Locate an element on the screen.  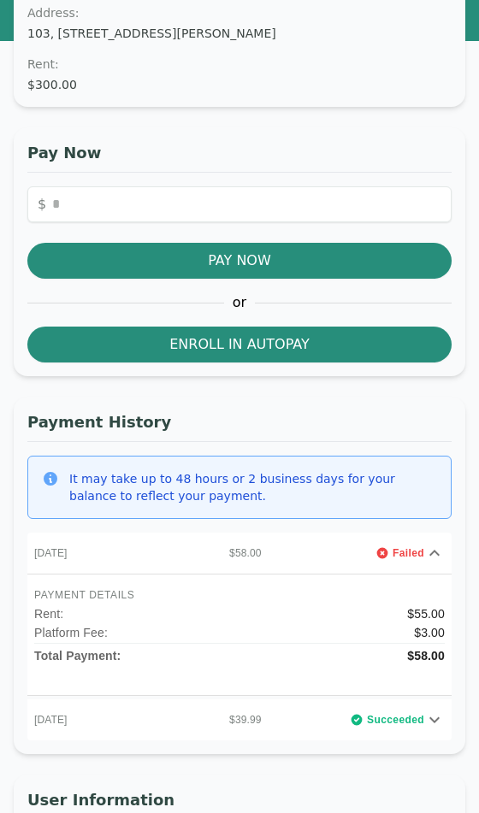
button: Pay Now is located at coordinates (239, 261).